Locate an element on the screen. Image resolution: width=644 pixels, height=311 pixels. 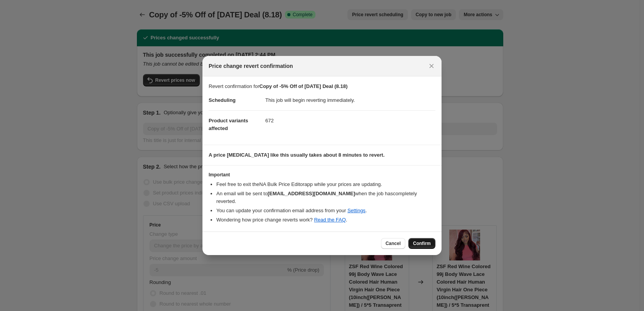
dd: 672 is located at coordinates (350, 121).